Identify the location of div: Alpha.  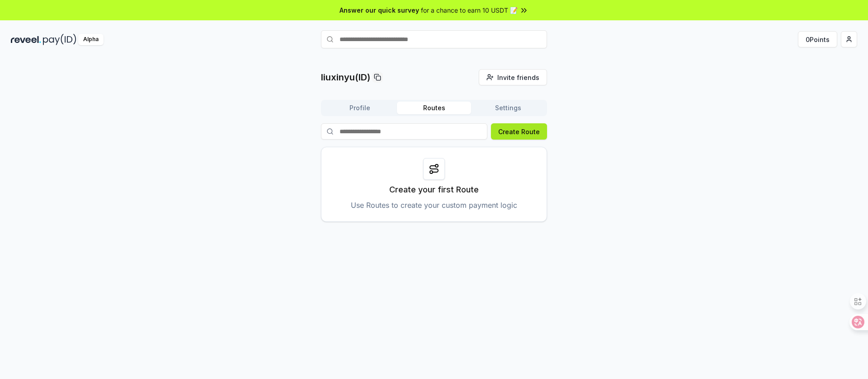
(91, 39).